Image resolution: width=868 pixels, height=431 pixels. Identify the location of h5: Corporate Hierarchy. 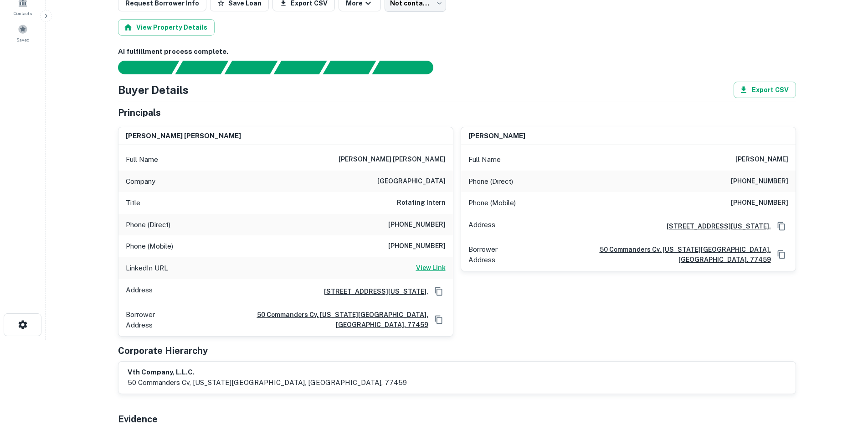
(162, 351).